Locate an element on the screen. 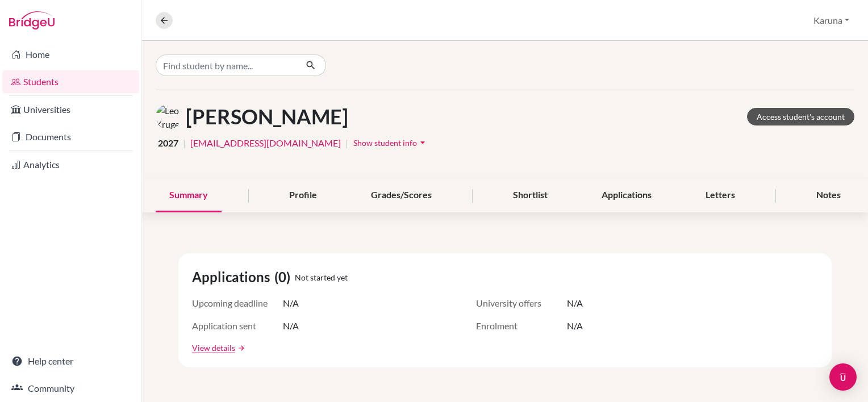 Image resolution: width=868 pixels, height=402 pixels. img: Bridge-U is located at coordinates (32, 21).